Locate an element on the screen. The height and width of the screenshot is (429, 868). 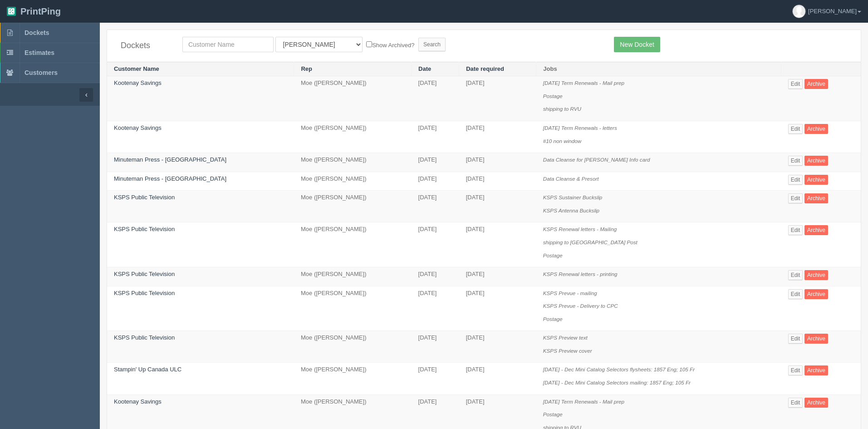
i: KSPS Prevue - Delivery to CPC is located at coordinates (580, 306).